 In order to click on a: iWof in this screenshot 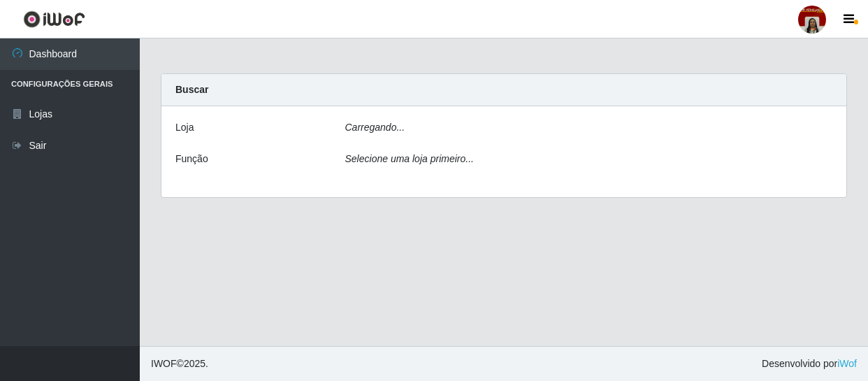, I will do `click(848, 364)`.